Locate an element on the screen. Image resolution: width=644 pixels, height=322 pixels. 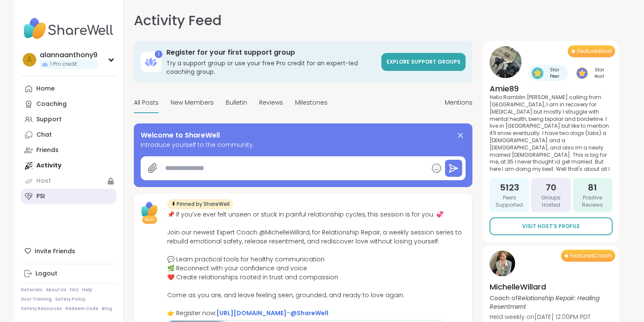
span: New Members is located at coordinates (192, 103).